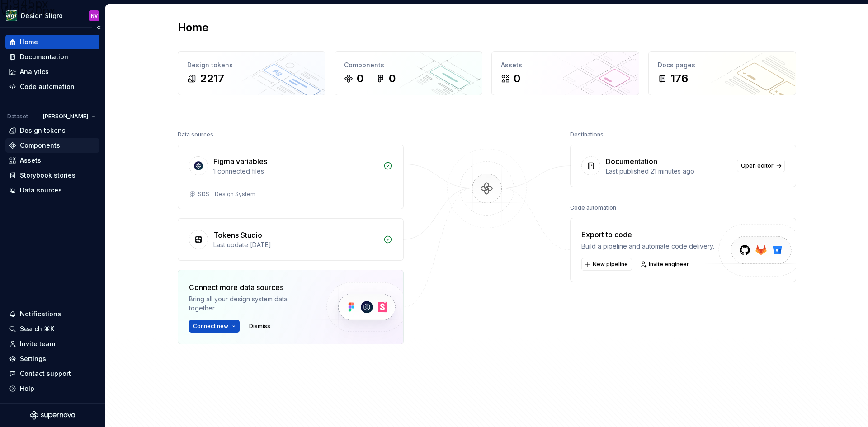 The width and height of the screenshot is (868, 427). I want to click on div: Last published 21 minutes ago, so click(669, 171).